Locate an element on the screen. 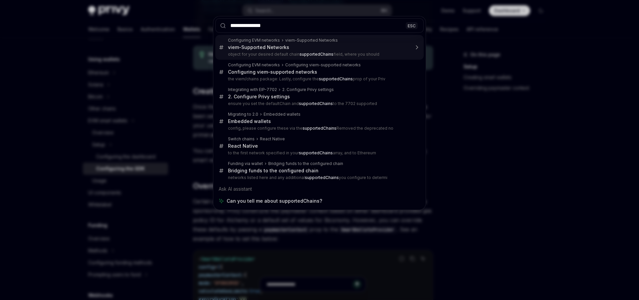 The width and height of the screenshot is (639, 300). p: config, please configure these via the Removed the deprecated no is located at coordinates (319, 128).